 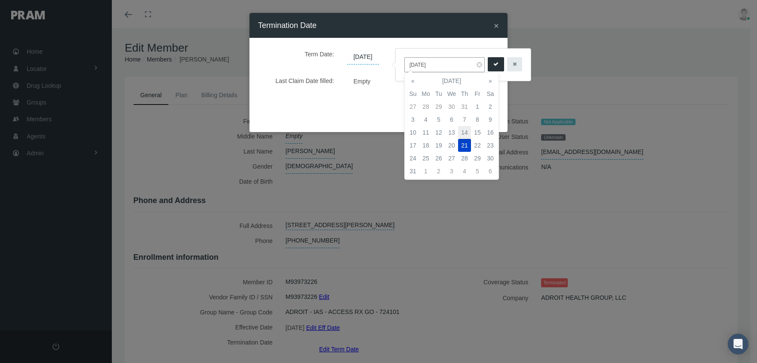 What do you see at coordinates (491, 94) in the screenshot?
I see `th: Sa` at bounding box center [491, 94].